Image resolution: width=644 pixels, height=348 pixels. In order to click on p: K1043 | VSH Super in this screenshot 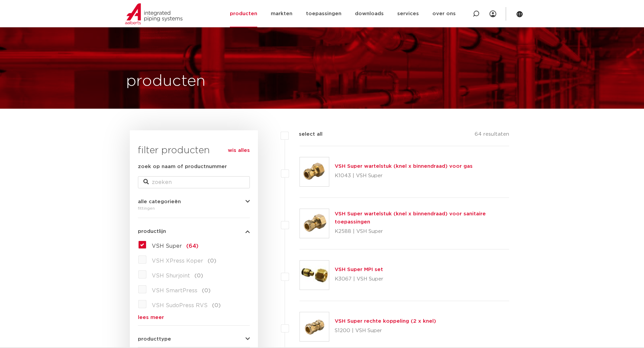, I will do `click(403, 176)`.